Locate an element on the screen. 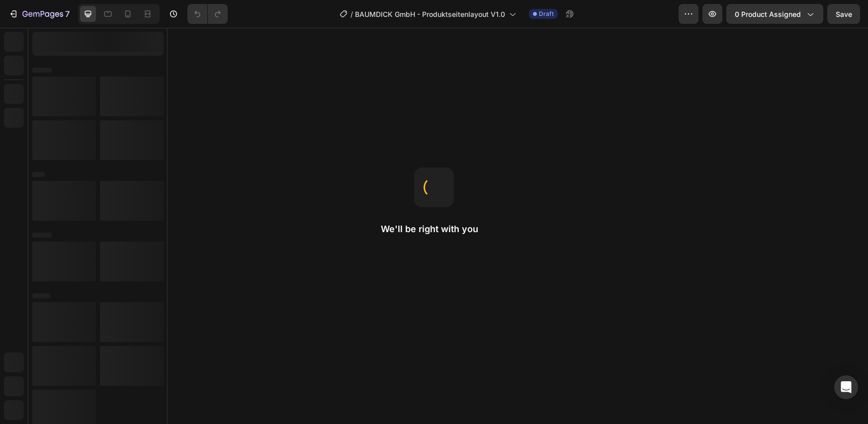 The height and width of the screenshot is (424, 868). span: 0 product assigned is located at coordinates (767, 14).